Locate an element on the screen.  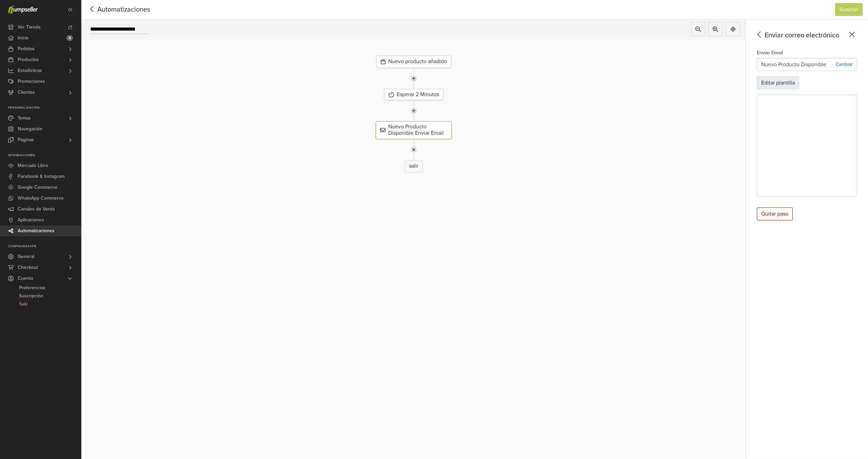
span: Aplicaciones is located at coordinates (31, 220).